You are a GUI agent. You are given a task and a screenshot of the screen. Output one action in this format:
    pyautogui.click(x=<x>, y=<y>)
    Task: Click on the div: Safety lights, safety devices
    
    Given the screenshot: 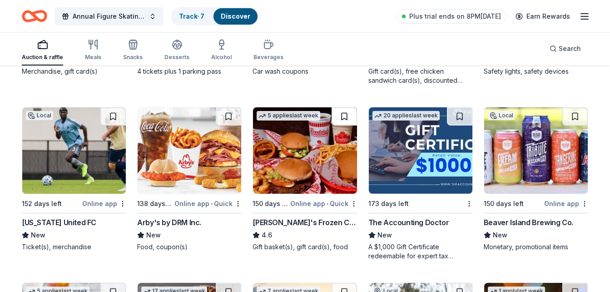 What is the action you would take?
    pyautogui.click(x=536, y=71)
    